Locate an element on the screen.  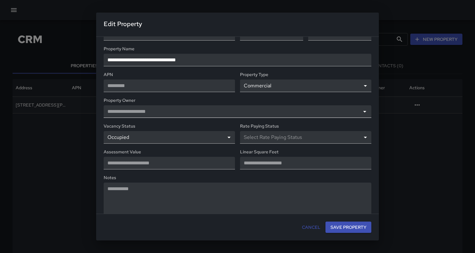
h6: Property Name is located at coordinates (237, 49).